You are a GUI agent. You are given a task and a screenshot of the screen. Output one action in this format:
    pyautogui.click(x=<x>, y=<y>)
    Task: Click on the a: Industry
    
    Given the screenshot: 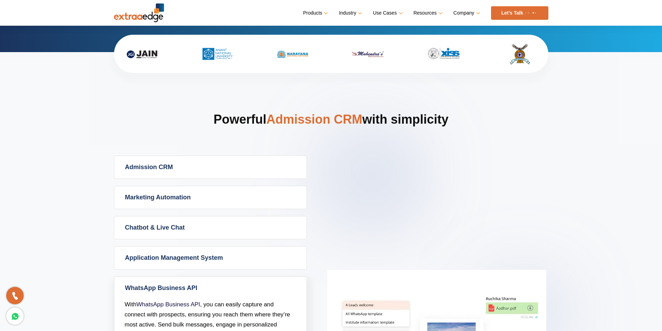 What is the action you would take?
    pyautogui.click(x=350, y=13)
    